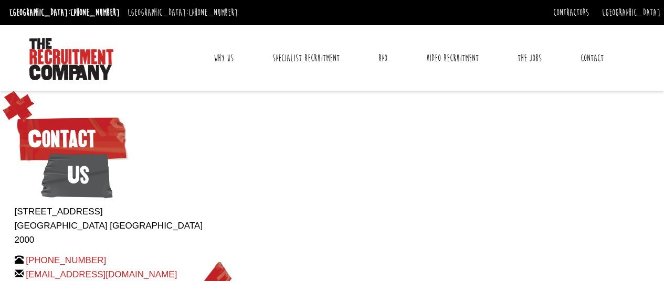 This screenshot has height=281, width=664. Describe the element at coordinates (383, 58) in the screenshot. I see `a: RPO` at that location.